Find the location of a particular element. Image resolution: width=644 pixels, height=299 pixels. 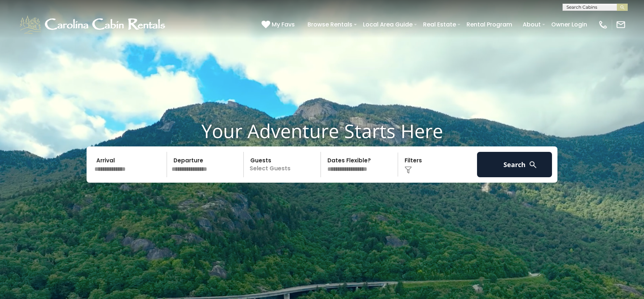

img: search-regular-white.png is located at coordinates (532, 165).